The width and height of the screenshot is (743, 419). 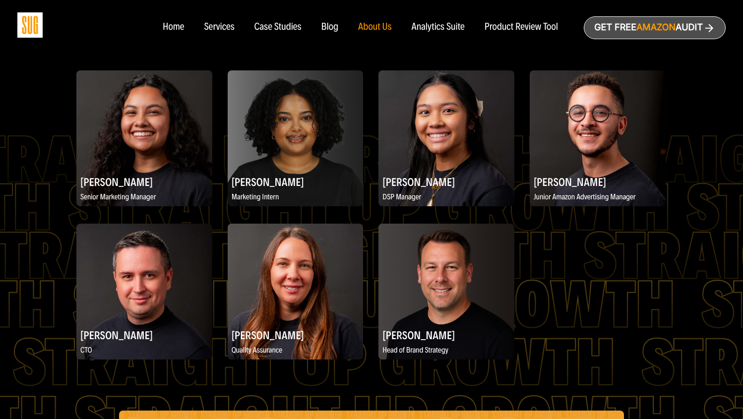 I want to click on div: About Us, so click(x=375, y=27).